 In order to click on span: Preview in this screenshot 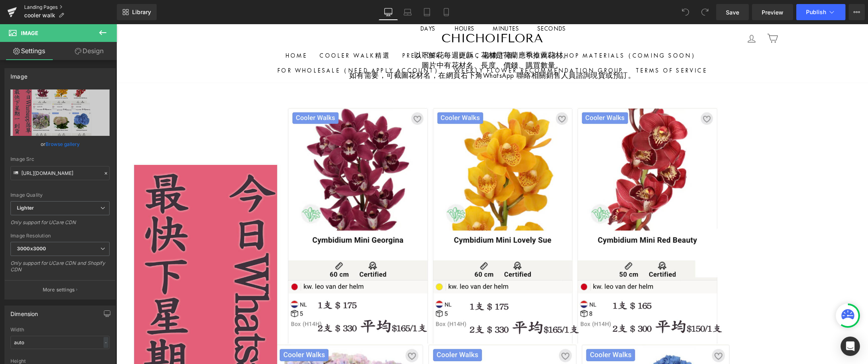, I will do `click(773, 12)`.